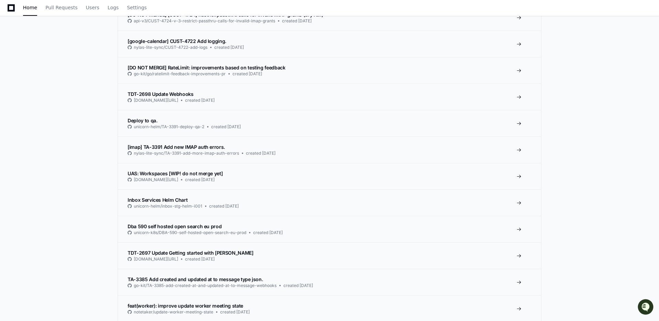 The image size is (659, 321). Describe the element at coordinates (169, 127) in the screenshot. I see `span: unicorn-helm/TA-3391-deploy-qa-2` at that location.